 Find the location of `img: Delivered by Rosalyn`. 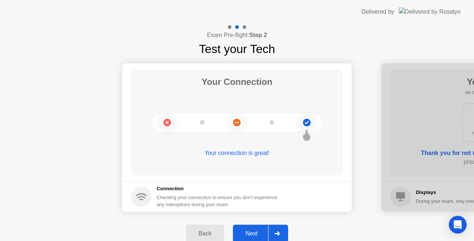

img: Delivered by Rosalyn is located at coordinates (430, 11).